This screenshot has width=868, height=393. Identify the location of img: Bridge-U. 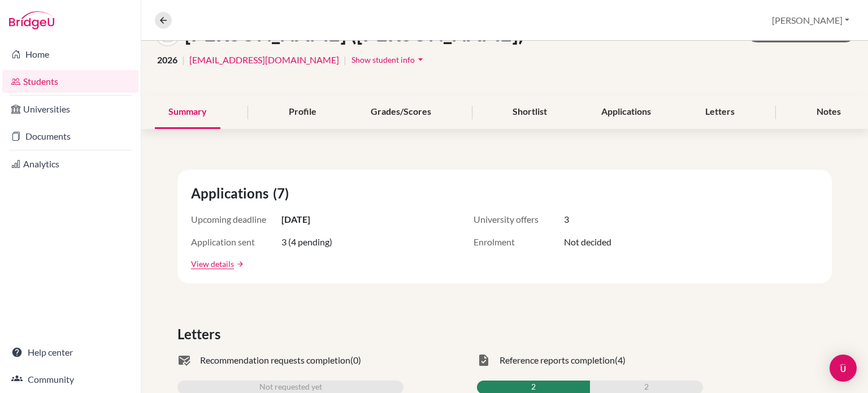
(31, 20).